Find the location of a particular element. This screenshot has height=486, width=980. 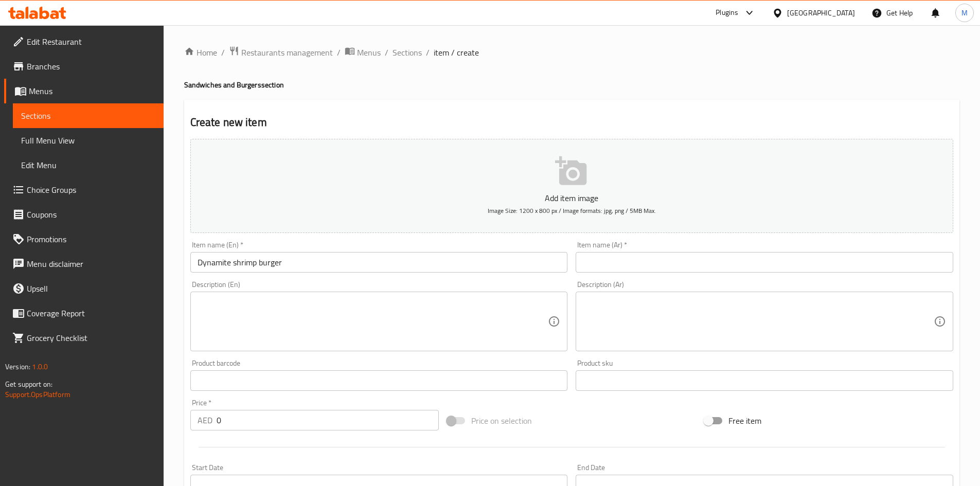

input: Please enter price is located at coordinates (328, 420).